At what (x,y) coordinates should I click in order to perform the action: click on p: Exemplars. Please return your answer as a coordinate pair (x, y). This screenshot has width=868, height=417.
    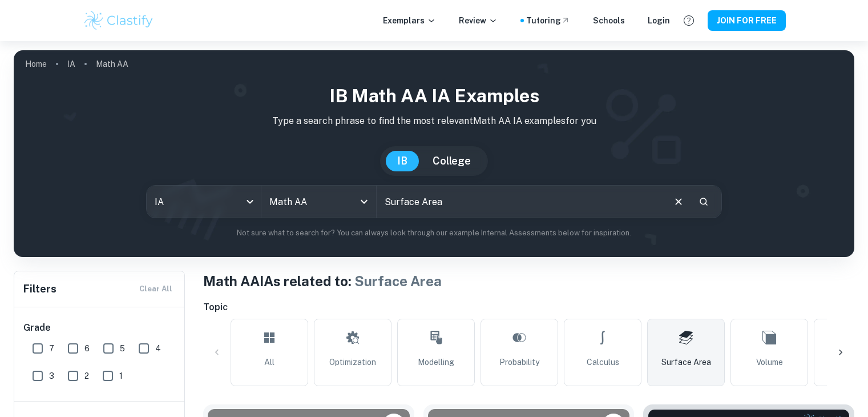
    Looking at the image, I should click on (409, 20).